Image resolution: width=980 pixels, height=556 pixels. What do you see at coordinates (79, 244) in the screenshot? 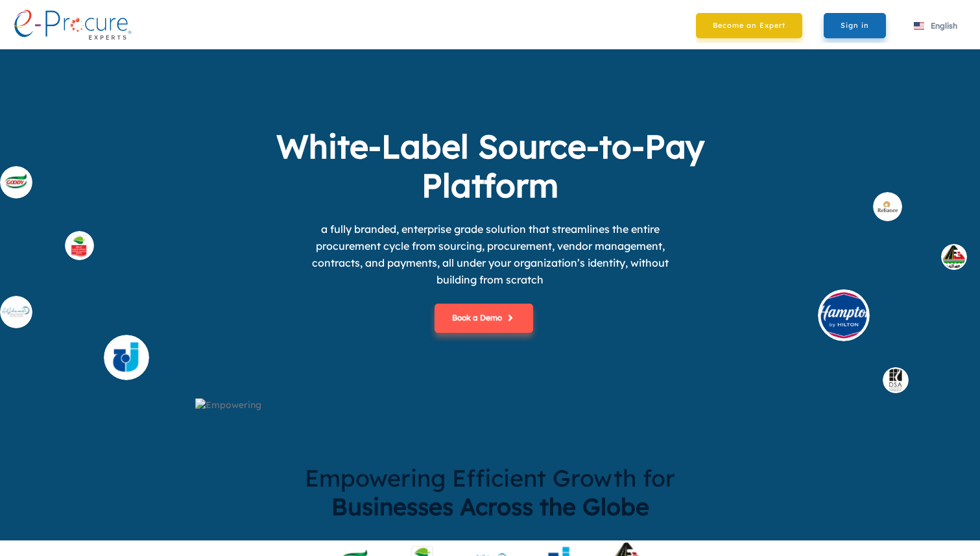
I see `img: supplier_othaim.svg` at bounding box center [79, 244].